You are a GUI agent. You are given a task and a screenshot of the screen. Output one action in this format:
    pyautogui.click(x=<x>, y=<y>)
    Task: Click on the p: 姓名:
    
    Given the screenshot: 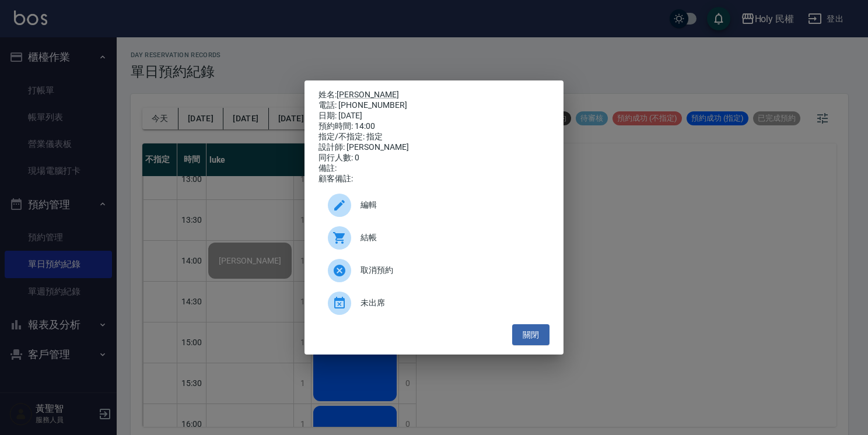 What is the action you would take?
    pyautogui.click(x=434, y=95)
    